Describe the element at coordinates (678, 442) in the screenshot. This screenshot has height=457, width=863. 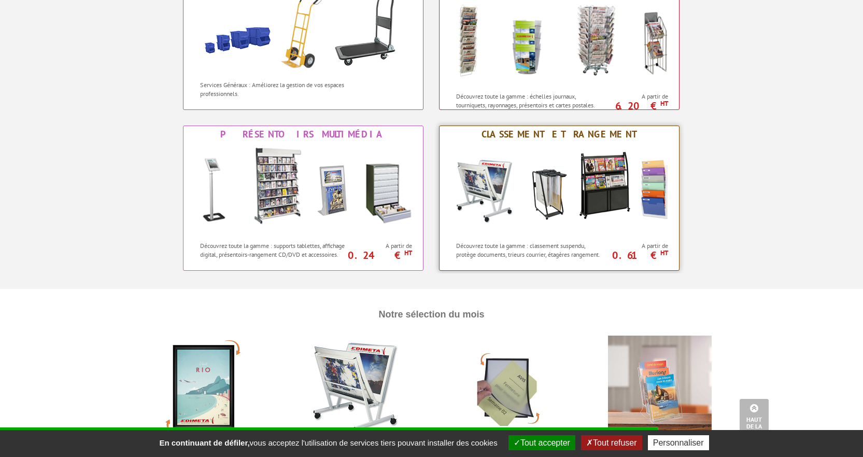
I see `button: Personnaliser (fenêtre modale)` at that location.